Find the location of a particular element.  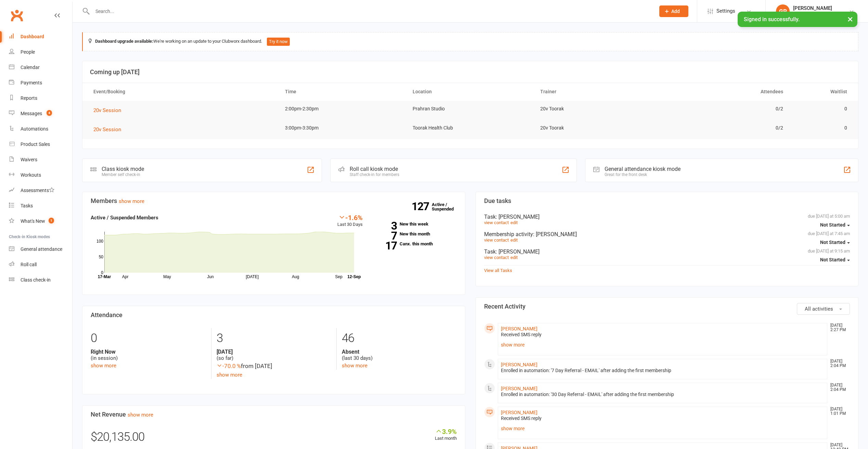

div: 3.9% is located at coordinates (446, 432).